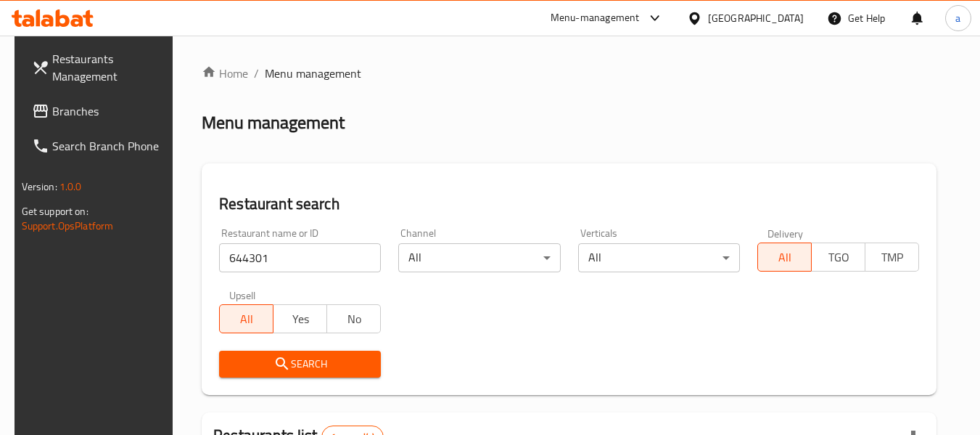 This screenshot has width=980, height=435. Describe the element at coordinates (110, 111) in the screenshot. I see `span: Branches` at that location.